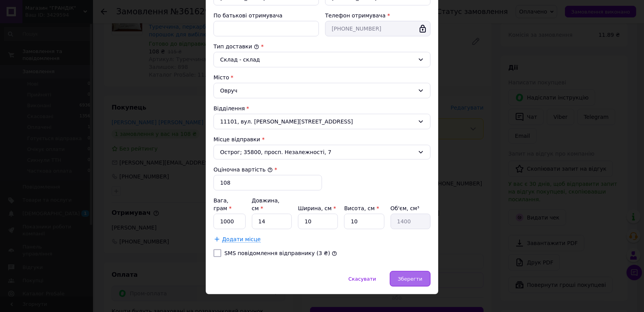 This screenshot has height=312, width=644. I want to click on div: Місце відправки, so click(322, 140).